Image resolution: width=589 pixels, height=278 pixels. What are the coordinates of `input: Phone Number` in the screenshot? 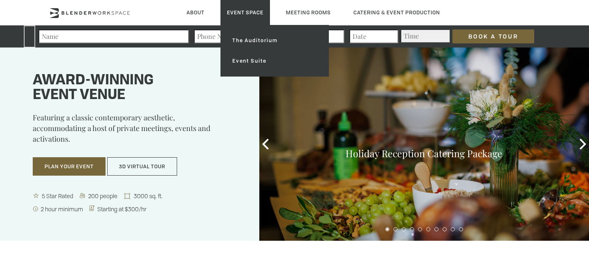 It's located at (269, 36).